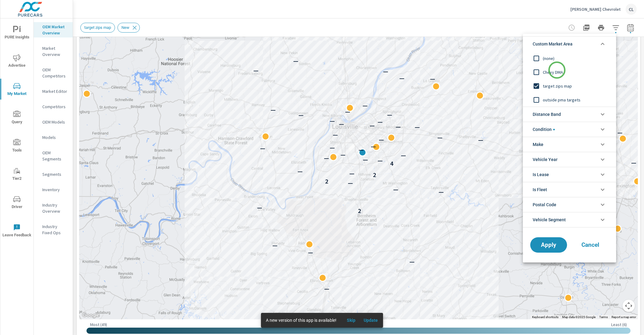 This screenshot has height=335, width=644. I want to click on span: (none), so click(576, 58).